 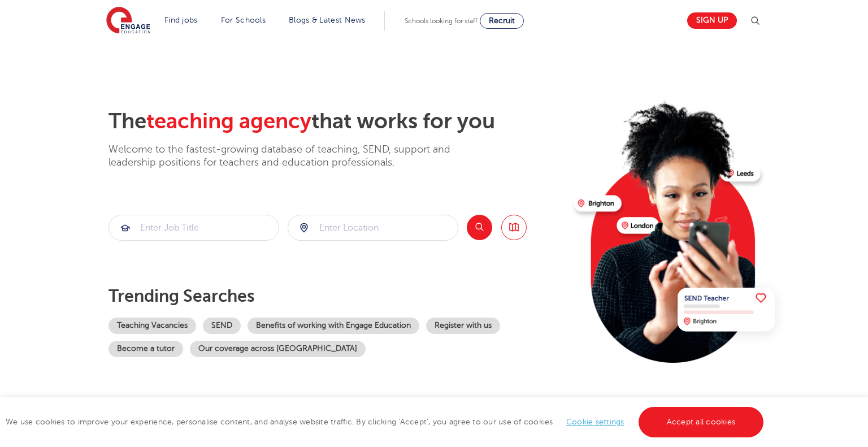 What do you see at coordinates (327, 19) in the screenshot?
I see `a: Blogs & Latest News` at bounding box center [327, 19].